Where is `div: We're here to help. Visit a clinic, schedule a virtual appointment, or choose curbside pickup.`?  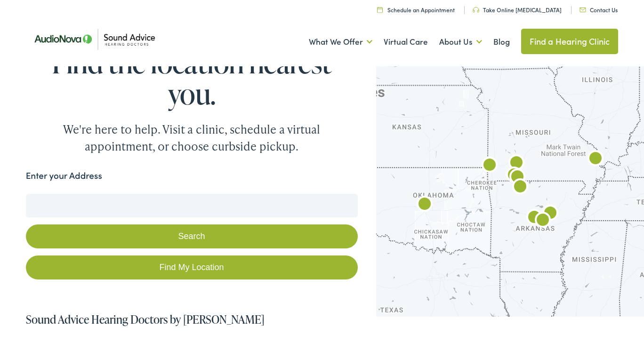
div: We're here to help. Visit a clinic, schedule a virtual appointment, or choose curbside pickup. is located at coordinates (192, 138).